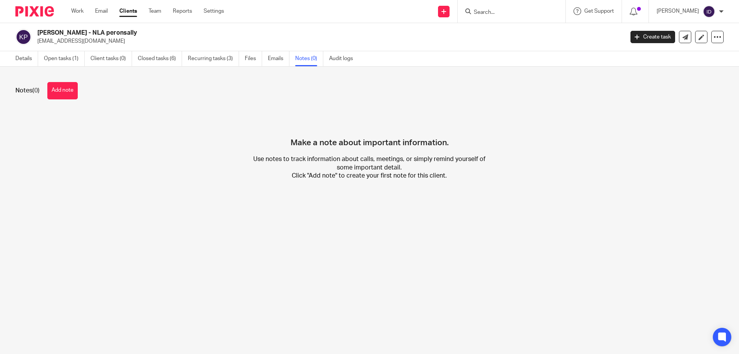  What do you see at coordinates (344, 58) in the screenshot?
I see `a: Audit logs` at bounding box center [344, 58].